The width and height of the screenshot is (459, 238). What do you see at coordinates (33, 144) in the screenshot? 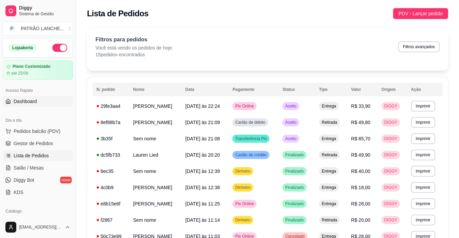
I see `span: Gestor de Pedidos` at bounding box center [33, 144].